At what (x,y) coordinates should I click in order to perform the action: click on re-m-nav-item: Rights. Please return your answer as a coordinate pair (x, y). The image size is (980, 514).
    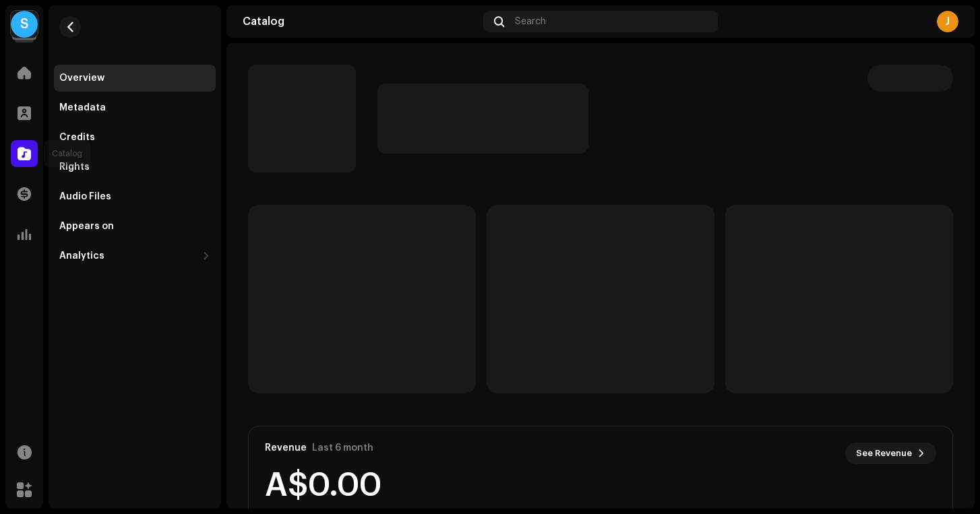
    Looking at the image, I should click on (134, 167).